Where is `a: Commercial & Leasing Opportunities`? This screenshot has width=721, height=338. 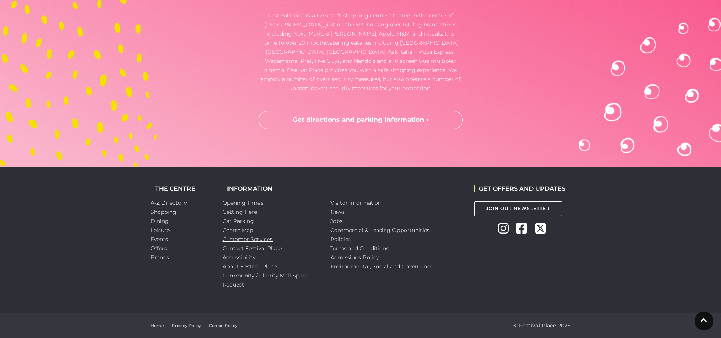
a: Commercial & Leasing Opportunities is located at coordinates (380, 230).